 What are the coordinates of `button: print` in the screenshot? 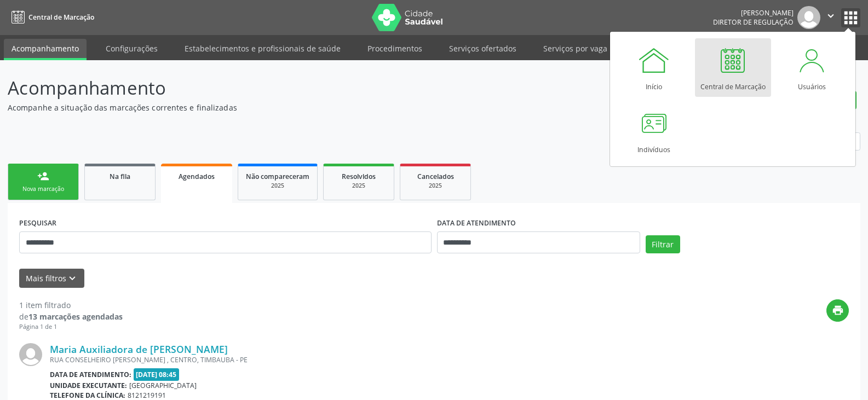 It's located at (838, 310).